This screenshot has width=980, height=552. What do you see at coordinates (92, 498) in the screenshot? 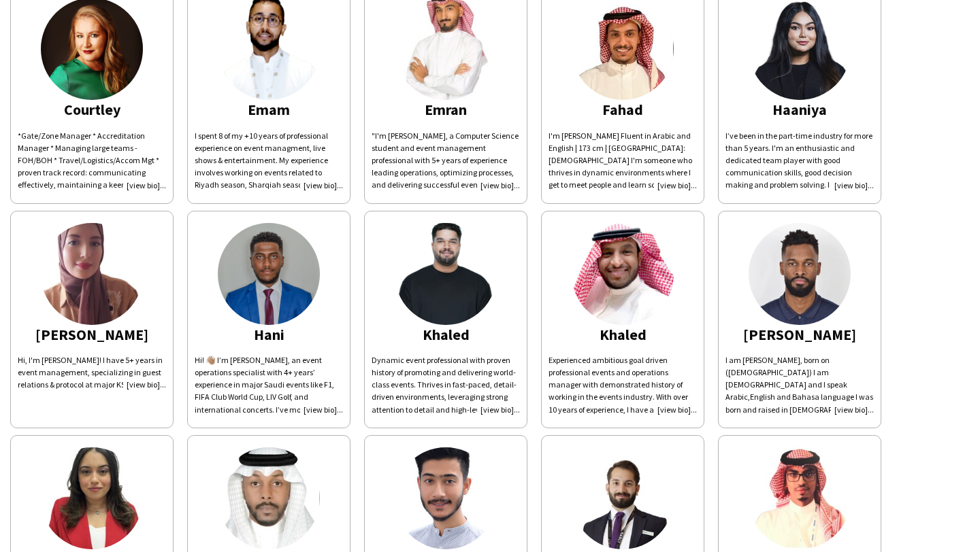
I see `img: thumb-672ce2b8d1ed6.jpeg` at bounding box center [92, 498].